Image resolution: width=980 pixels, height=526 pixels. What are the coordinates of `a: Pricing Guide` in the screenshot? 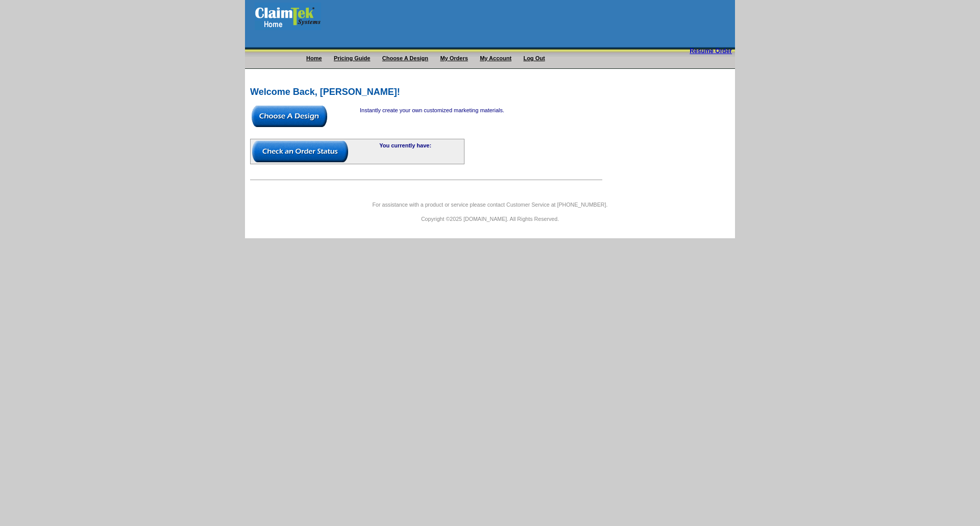 It's located at (352, 58).